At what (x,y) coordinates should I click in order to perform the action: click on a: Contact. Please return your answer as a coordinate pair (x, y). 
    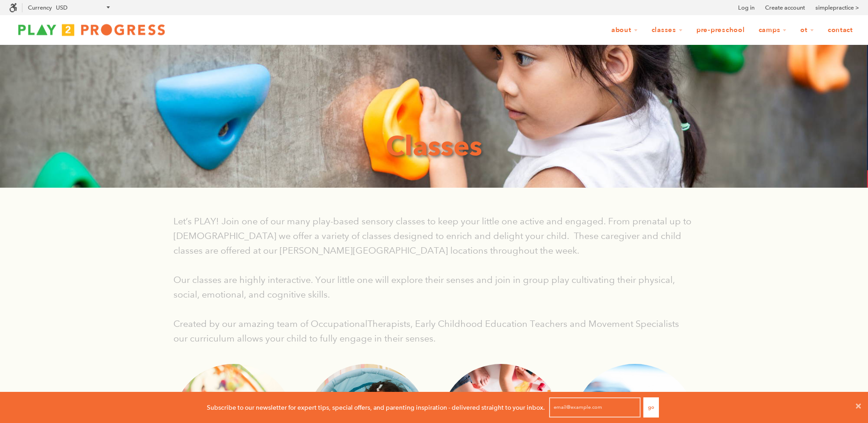
    Looking at the image, I should click on (840, 30).